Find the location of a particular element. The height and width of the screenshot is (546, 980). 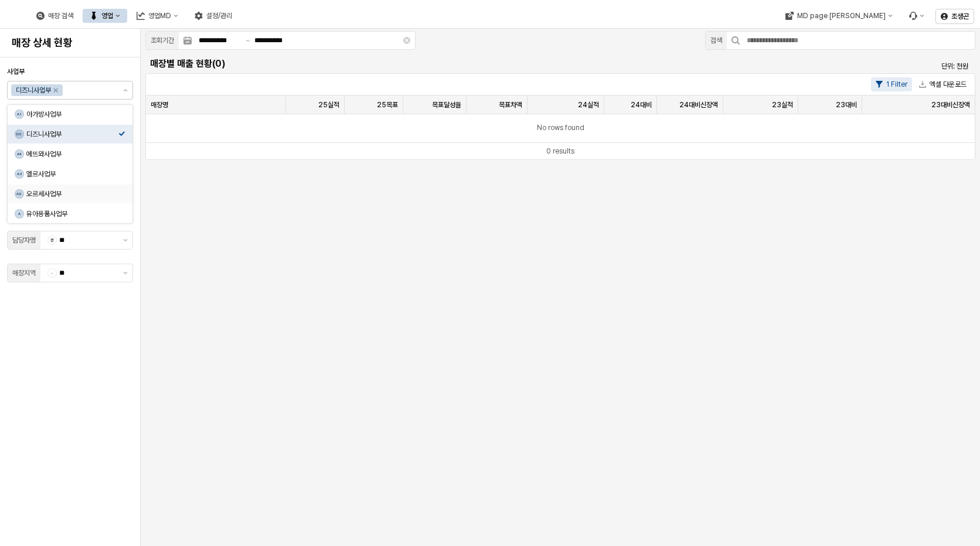

span: 23대비신장액 is located at coordinates (951, 105).